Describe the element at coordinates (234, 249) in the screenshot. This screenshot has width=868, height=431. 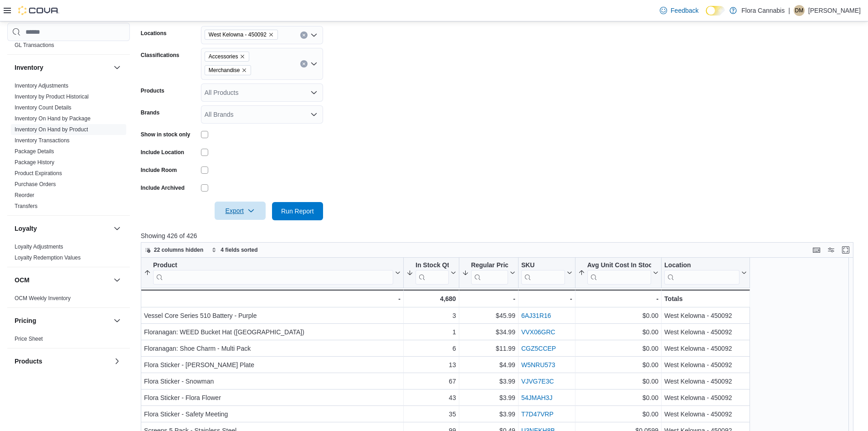
I see `button: 4 fields sorted` at that location.